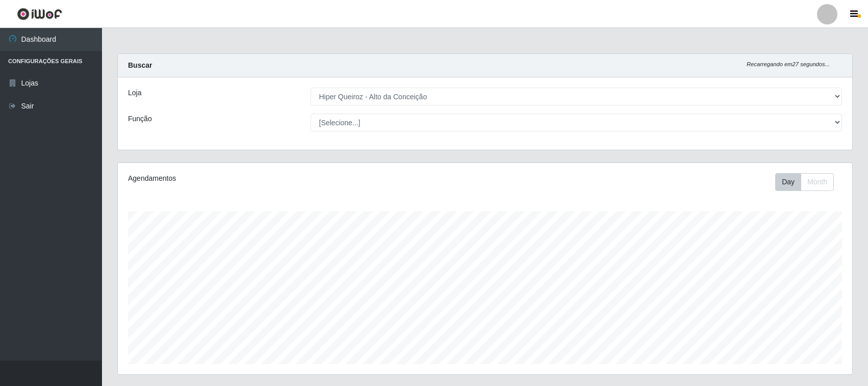  Describe the element at coordinates (139, 65) in the screenshot. I see `strong: Buscar` at that location.